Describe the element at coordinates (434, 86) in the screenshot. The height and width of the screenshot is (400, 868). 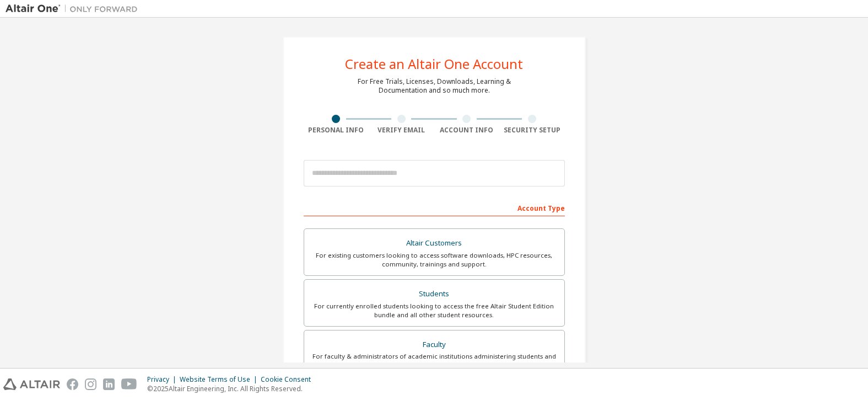
I see `div: For Free Trials, Licenses, Downloads, Learning & Documentation and so much more.` at that location.